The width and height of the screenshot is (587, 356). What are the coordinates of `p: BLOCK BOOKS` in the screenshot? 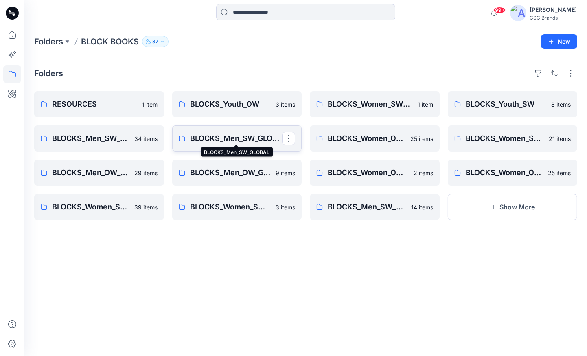 It's located at (110, 42).